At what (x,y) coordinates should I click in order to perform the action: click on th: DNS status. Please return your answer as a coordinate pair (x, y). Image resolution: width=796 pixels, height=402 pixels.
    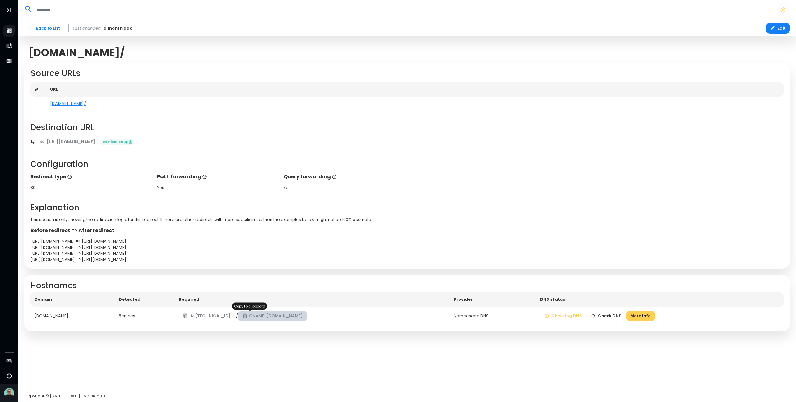
    Looking at the image, I should click on (659, 300).